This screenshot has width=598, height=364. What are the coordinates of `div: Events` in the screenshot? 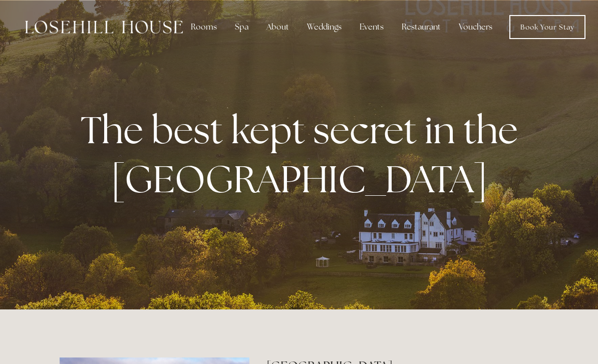 It's located at (372, 27).